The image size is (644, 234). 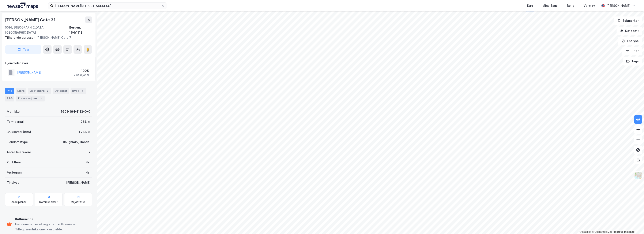 I want to click on div: ESG, so click(x=10, y=99).